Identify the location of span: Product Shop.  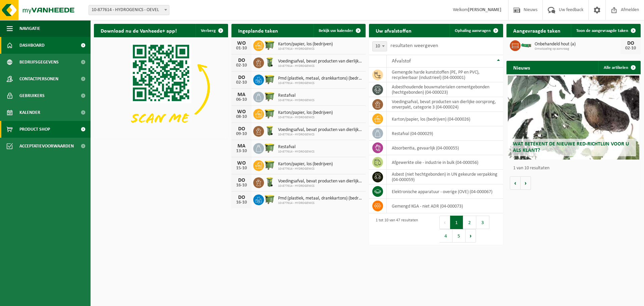
(35, 129).